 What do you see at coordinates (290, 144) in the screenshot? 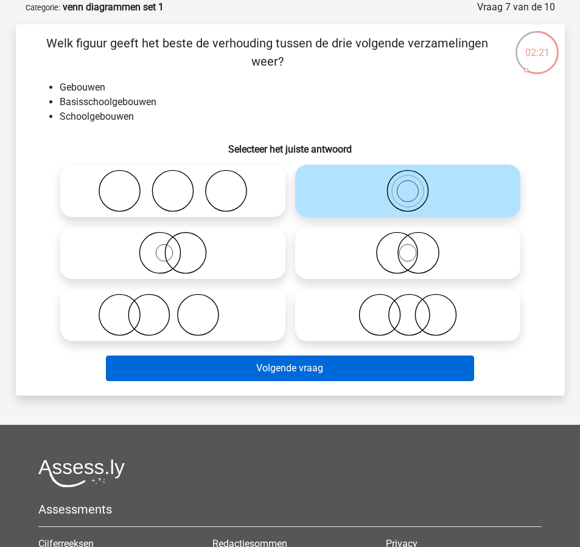
I see `h6: Selecteer het juiste antwoord` at bounding box center [290, 144].